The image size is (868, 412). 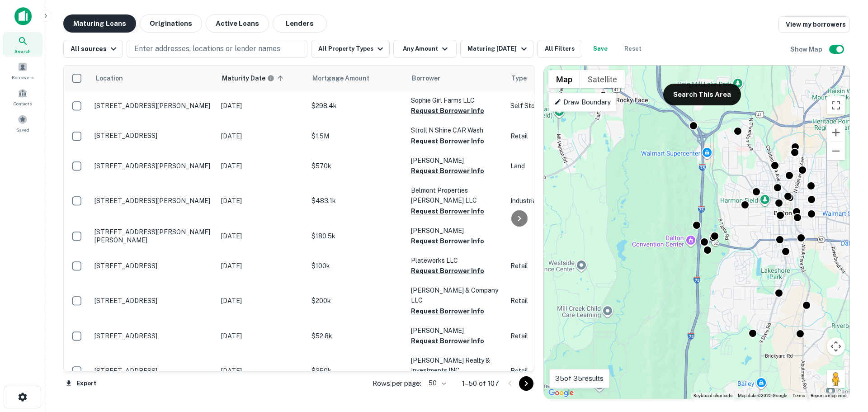 I want to click on th: Type, so click(x=533, y=78).